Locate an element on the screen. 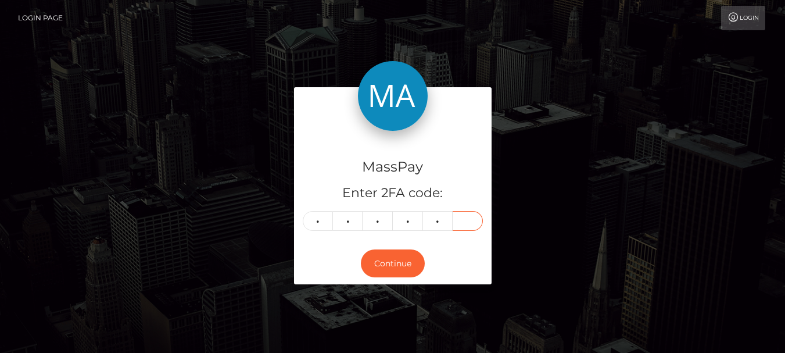  img: MassPay is located at coordinates (393, 96).